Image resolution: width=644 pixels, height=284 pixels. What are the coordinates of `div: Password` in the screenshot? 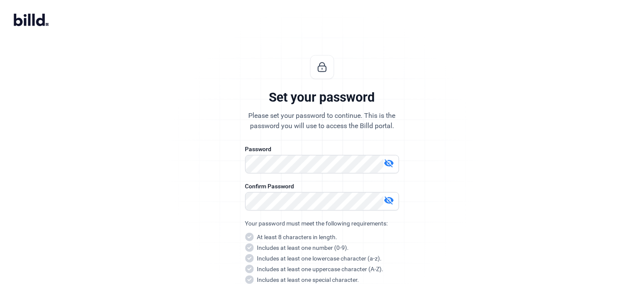 It's located at (323, 149).